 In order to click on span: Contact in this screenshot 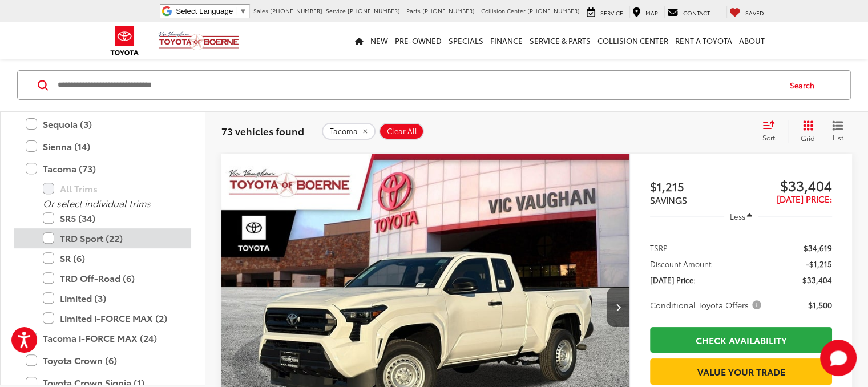, I will do `click(696, 13)`.